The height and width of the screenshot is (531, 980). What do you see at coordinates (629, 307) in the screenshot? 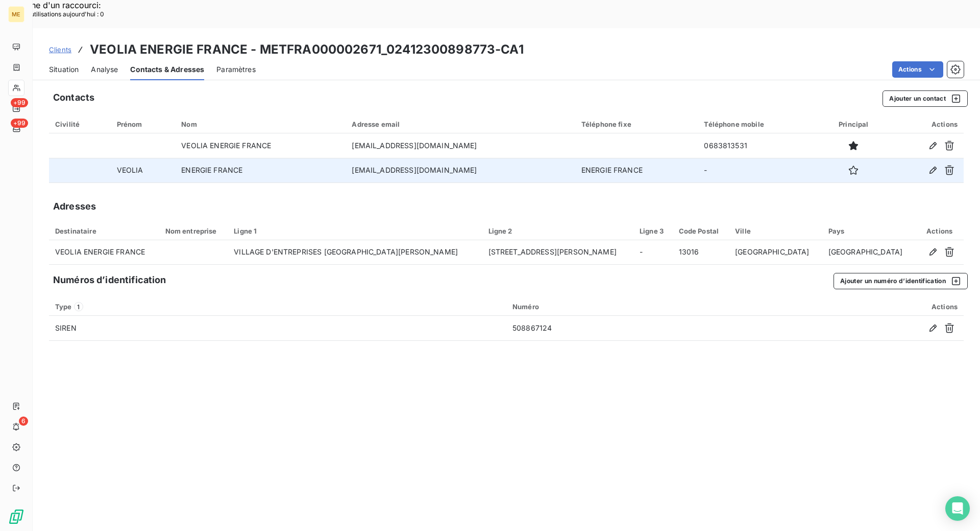
I see `div: Numéro` at bounding box center [629, 307].